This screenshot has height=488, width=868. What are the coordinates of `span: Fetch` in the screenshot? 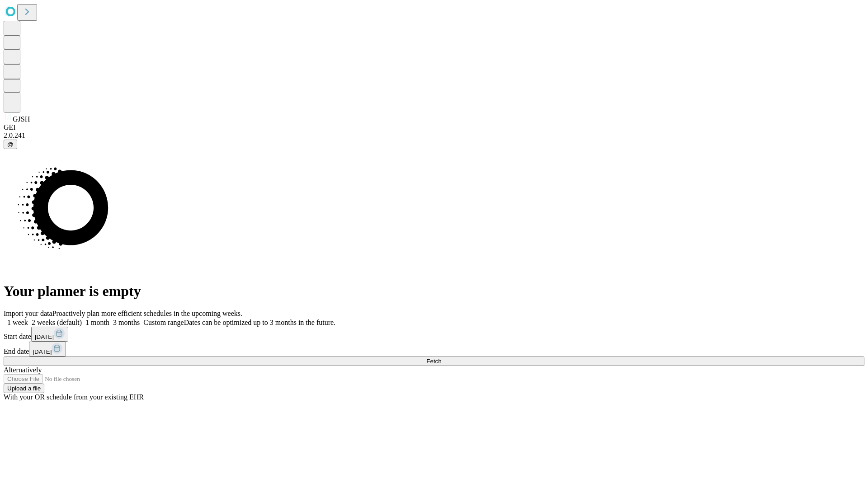 It's located at (434, 361).